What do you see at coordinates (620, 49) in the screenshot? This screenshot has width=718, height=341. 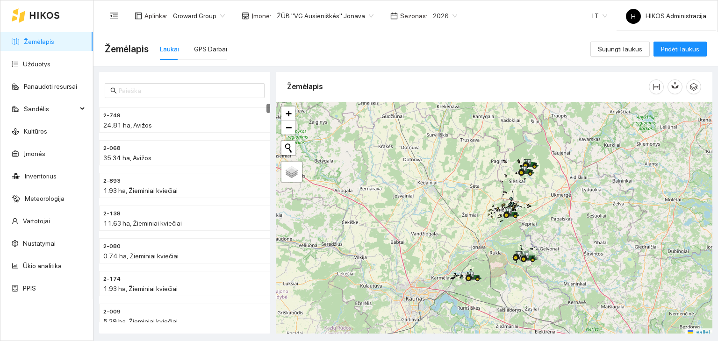 I see `span: Sujungti laukus` at bounding box center [620, 49].